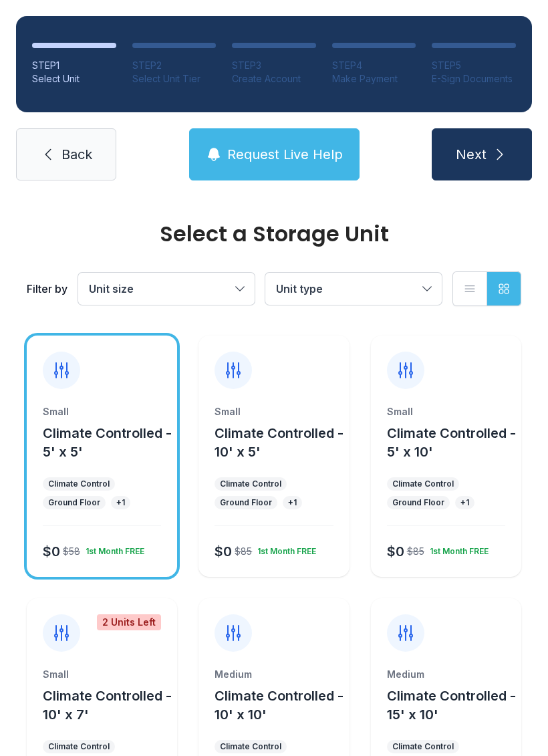  Describe the element at coordinates (374, 79) in the screenshot. I see `div: Make Payment` at that location.